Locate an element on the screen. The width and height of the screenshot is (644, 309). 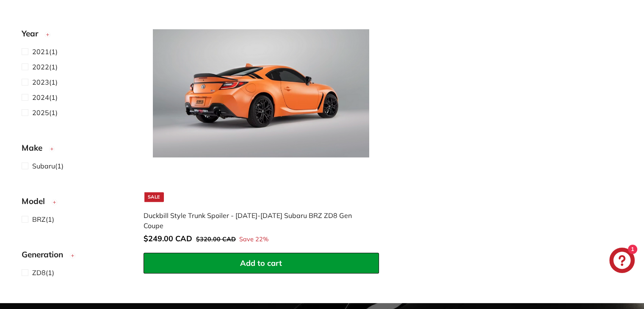
button: Model is located at coordinates (76, 203).